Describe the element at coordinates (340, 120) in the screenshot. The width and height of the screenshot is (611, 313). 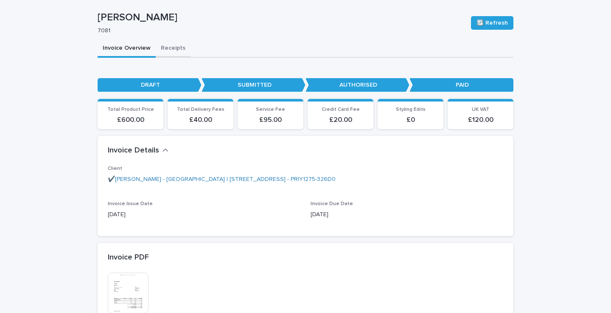
I see `p: £ 20.00` at that location.